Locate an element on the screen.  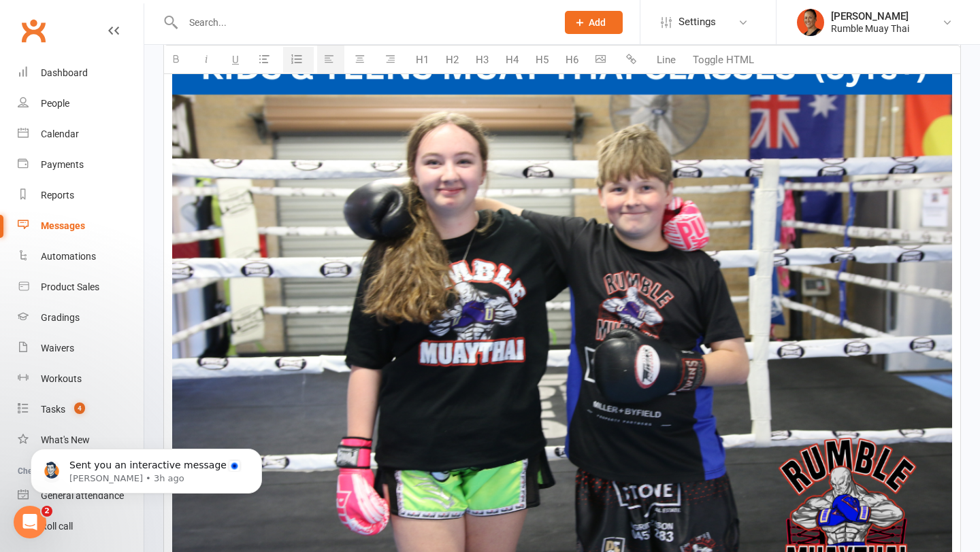
button: Underline is located at coordinates (237, 59).